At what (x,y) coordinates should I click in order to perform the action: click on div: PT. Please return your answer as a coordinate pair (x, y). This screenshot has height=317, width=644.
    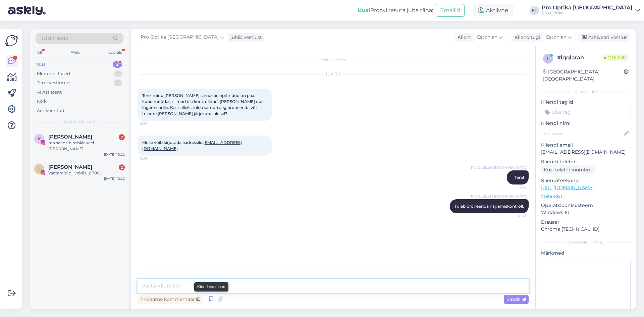
    Looking at the image, I should click on (534, 11).